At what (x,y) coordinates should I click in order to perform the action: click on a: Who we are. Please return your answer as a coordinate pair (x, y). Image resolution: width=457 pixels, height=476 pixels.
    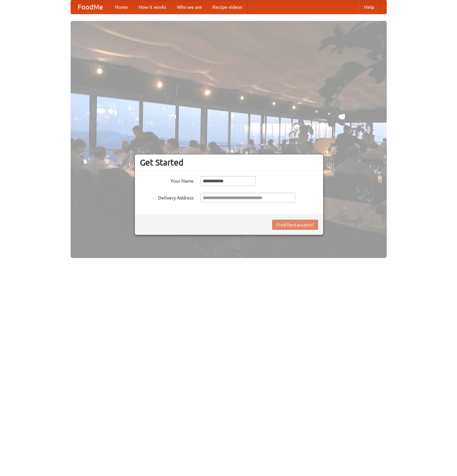
    Looking at the image, I should click on (189, 7).